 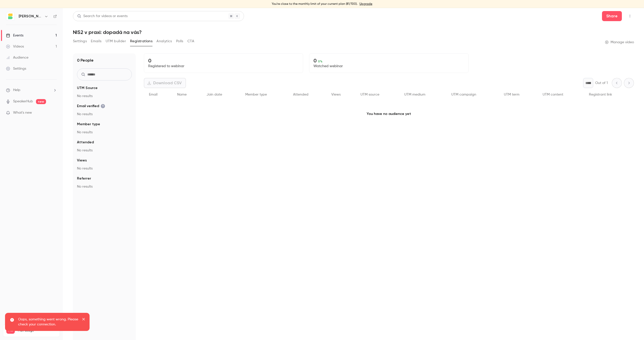 What do you see at coordinates (165, 41) in the screenshot?
I see `button: Analytics` at bounding box center [165, 41].